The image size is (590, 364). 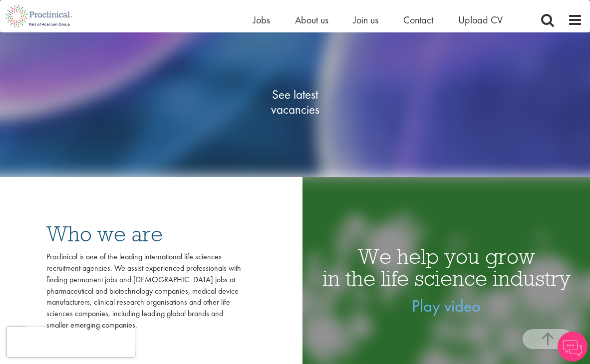 I want to click on span: Upload CV, so click(x=480, y=20).